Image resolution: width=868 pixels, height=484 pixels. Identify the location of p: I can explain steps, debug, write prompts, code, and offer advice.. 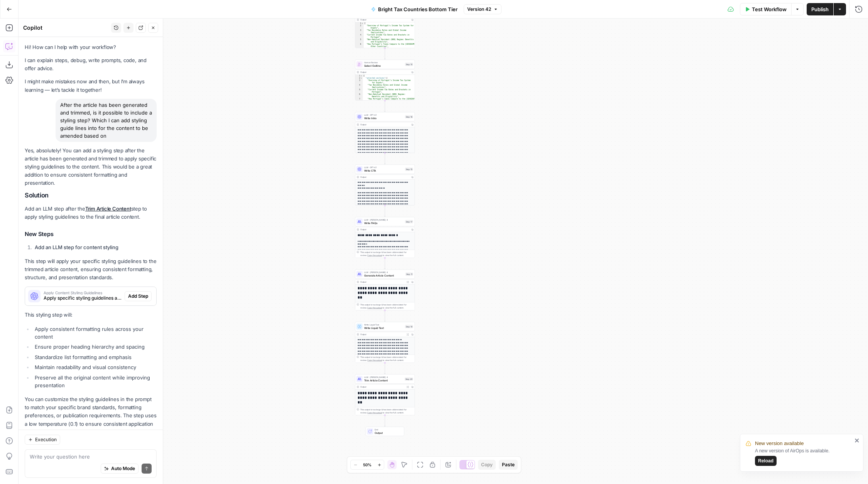
(91, 65).